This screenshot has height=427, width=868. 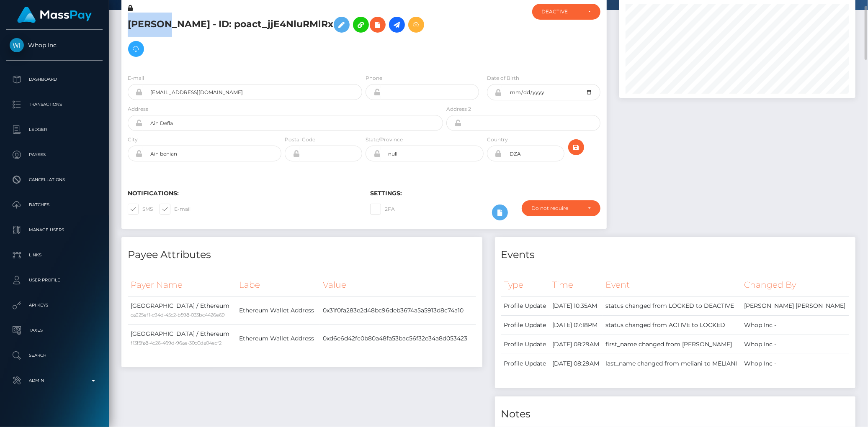 What do you see at coordinates (55, 155) in the screenshot?
I see `p: Payees` at bounding box center [55, 155].